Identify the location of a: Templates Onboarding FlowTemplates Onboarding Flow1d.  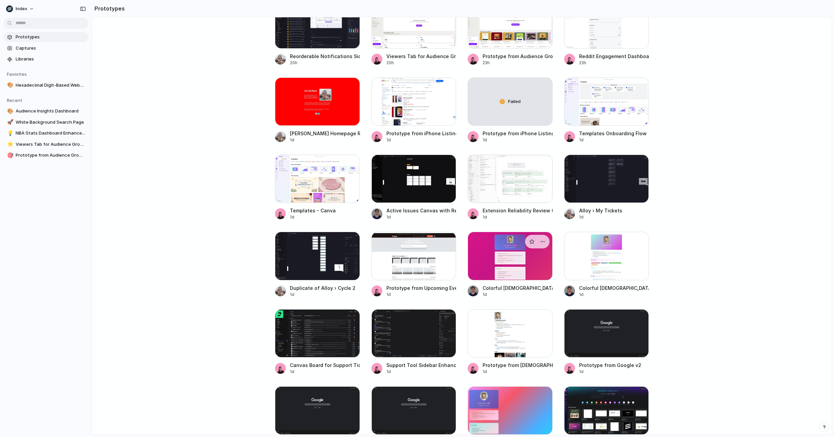
(607, 110).